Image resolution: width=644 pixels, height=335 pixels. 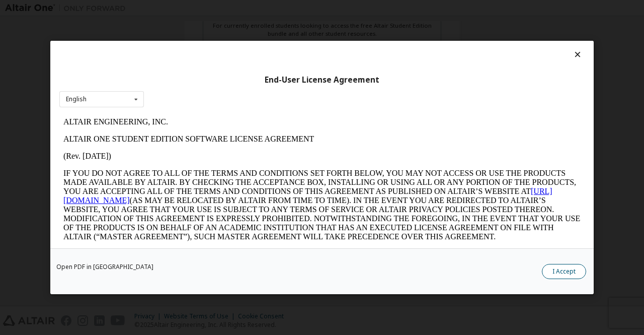 What do you see at coordinates (263, 26) in the screenshot?
I see `p: ALTAIR ONE STUDENT EDITION SOFTWARE LICENSE AGREEMENT` at bounding box center [263, 26].